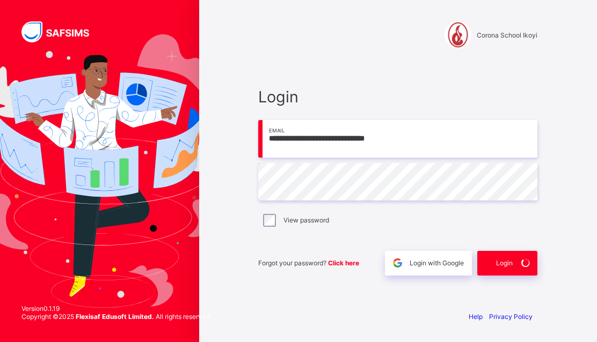  What do you see at coordinates (343, 263) in the screenshot?
I see `span: Click here` at bounding box center [343, 263].